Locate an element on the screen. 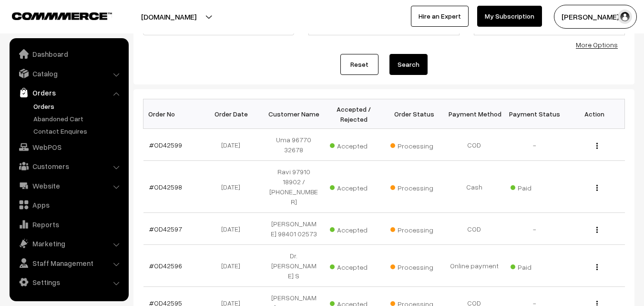 Image resolution: width=644 pixels, height=306 pixels. th: Accepted / Rejected is located at coordinates (354, 114).